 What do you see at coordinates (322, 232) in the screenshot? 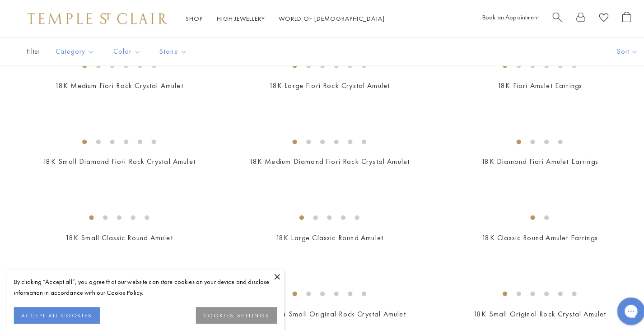
I see `a: 18K Large Classic Round Amulet` at bounding box center [322, 232].